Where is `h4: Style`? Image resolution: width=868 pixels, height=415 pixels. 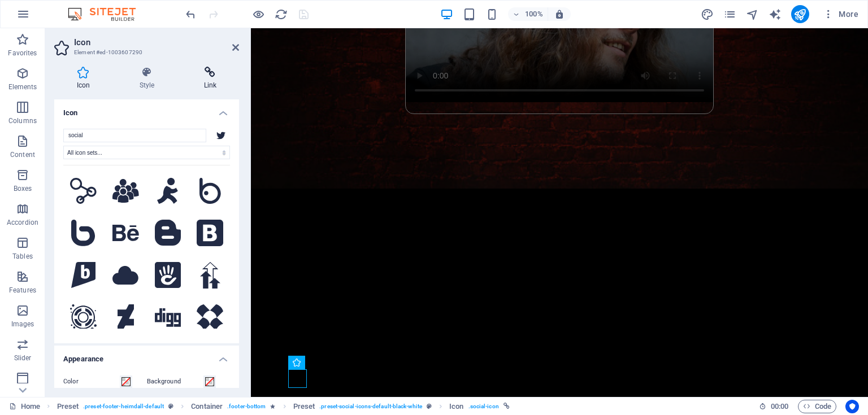 h4: Style is located at coordinates (149, 78).